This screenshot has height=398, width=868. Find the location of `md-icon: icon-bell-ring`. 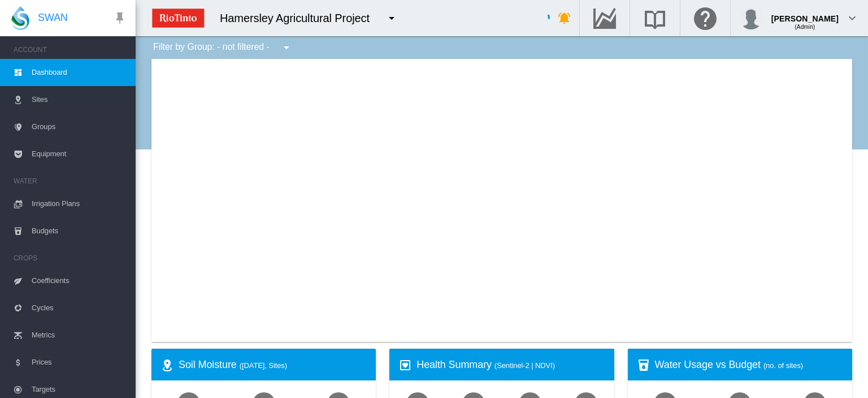

md-icon: icon-bell-ring is located at coordinates (565, 18).